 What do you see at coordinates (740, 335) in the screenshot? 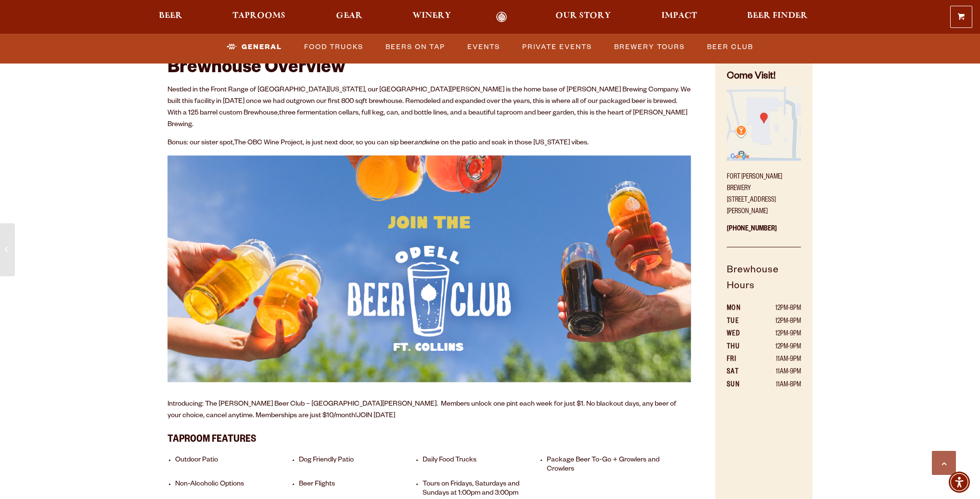
I see `th: WED` at bounding box center [740, 335].